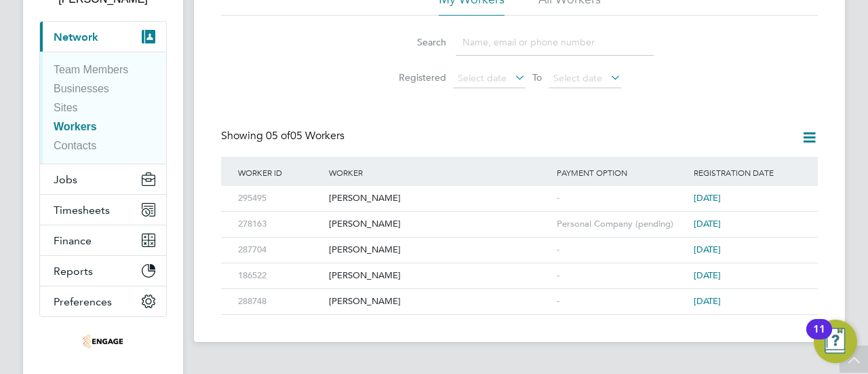  I want to click on div: Worker ID, so click(280, 173).